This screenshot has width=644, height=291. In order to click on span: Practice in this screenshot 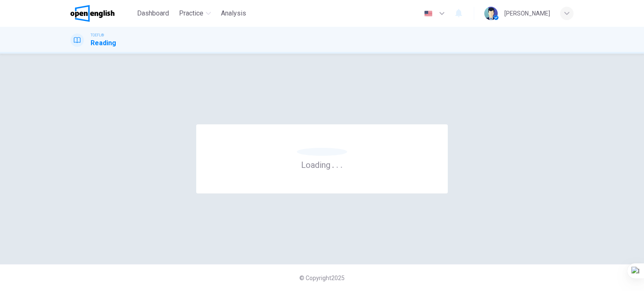, I will do `click(191, 13)`.